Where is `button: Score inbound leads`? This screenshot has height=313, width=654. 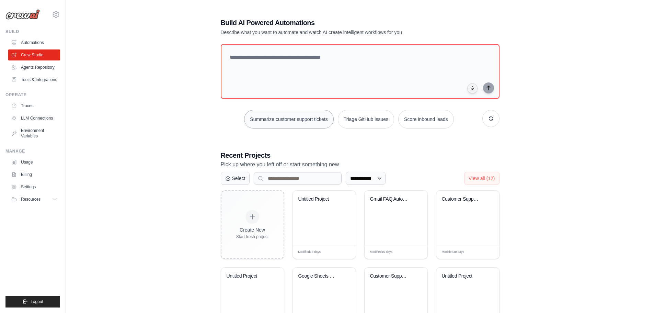
button: Score inbound leads is located at coordinates (426, 119).